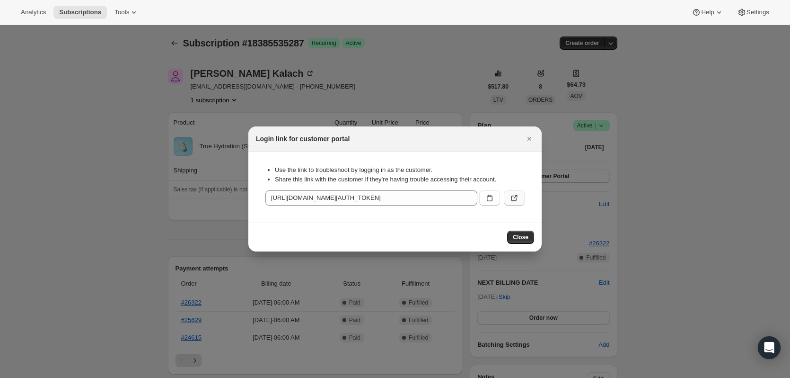  What do you see at coordinates (758, 12) in the screenshot?
I see `span: Settings` at bounding box center [758, 12].